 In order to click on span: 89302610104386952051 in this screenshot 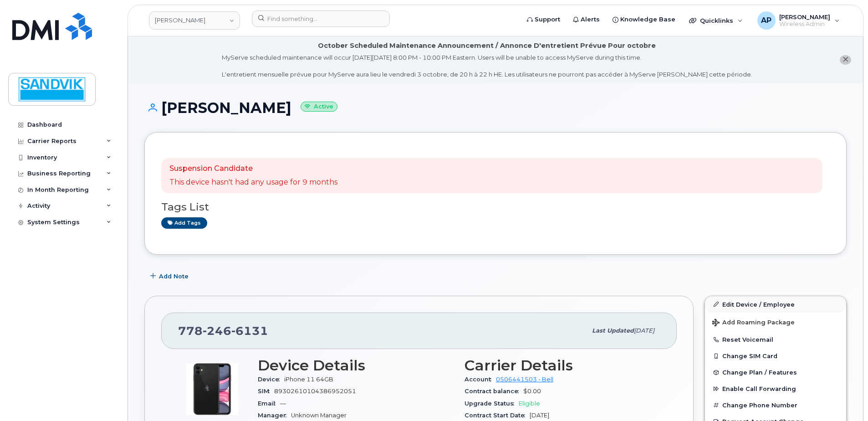, I will do `click(315, 391)`.